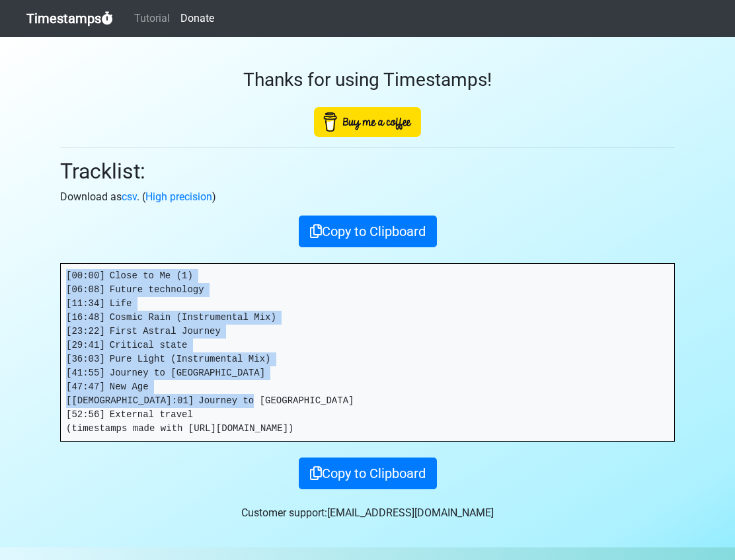 The width and height of the screenshot is (735, 560). Describe the element at coordinates (368, 80) in the screenshot. I see `h3: Thanks for using Timestamps!` at that location.